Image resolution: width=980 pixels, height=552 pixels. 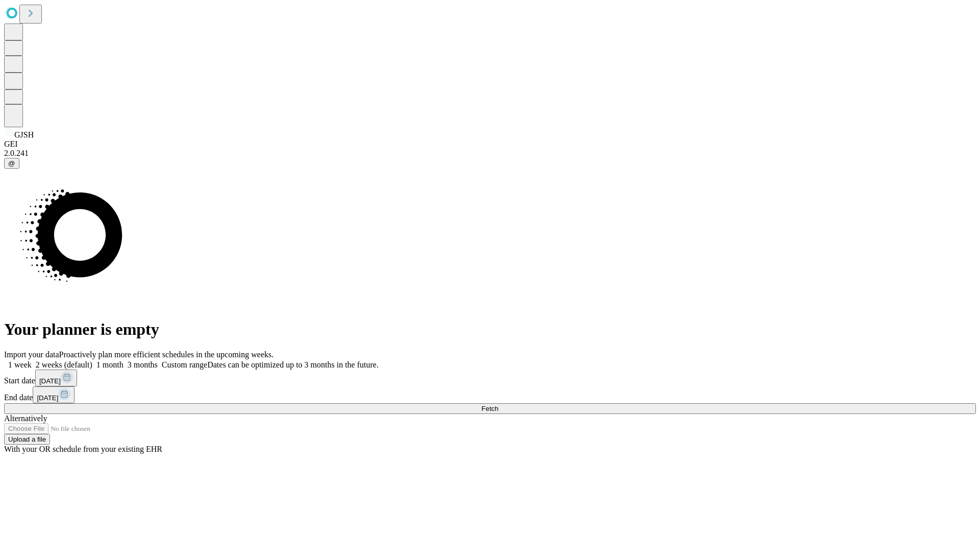 I want to click on span: Dates can be optimized up to 3 months in the future., so click(x=293, y=364).